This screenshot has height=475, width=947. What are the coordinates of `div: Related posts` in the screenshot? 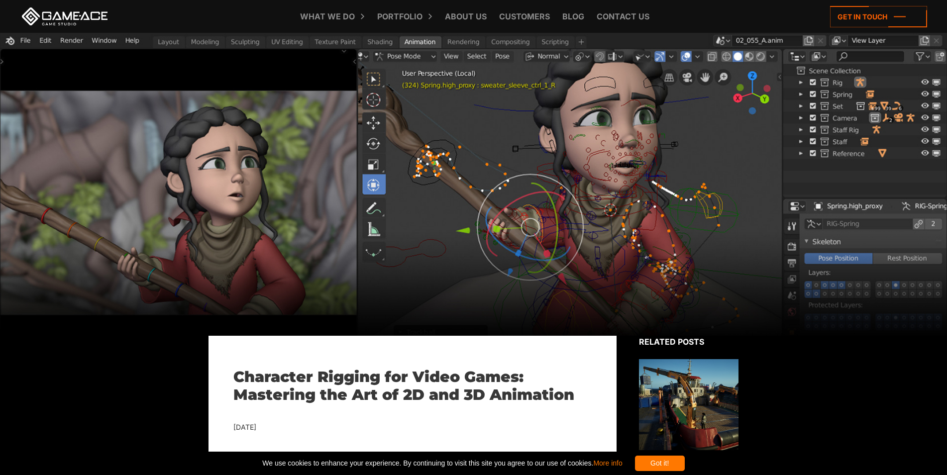 It's located at (689, 342).